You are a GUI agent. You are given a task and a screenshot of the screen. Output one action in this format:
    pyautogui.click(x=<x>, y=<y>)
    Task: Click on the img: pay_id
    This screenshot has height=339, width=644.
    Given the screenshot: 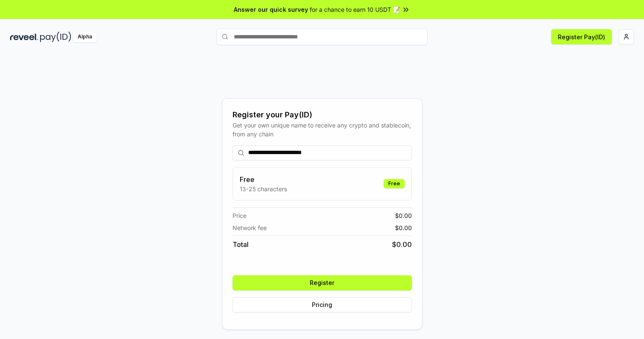 What is the action you would take?
    pyautogui.click(x=56, y=37)
    